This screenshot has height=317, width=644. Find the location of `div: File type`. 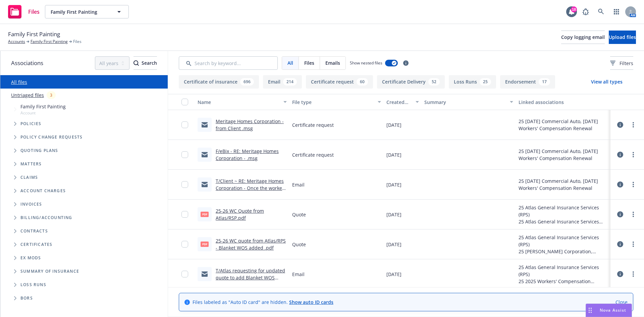

div: File type is located at coordinates (333, 102).